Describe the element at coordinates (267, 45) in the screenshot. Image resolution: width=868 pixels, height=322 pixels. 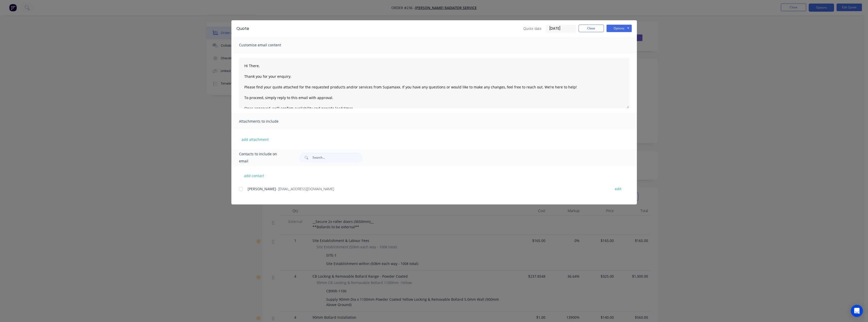
I see `span: Customise email content` at that location.